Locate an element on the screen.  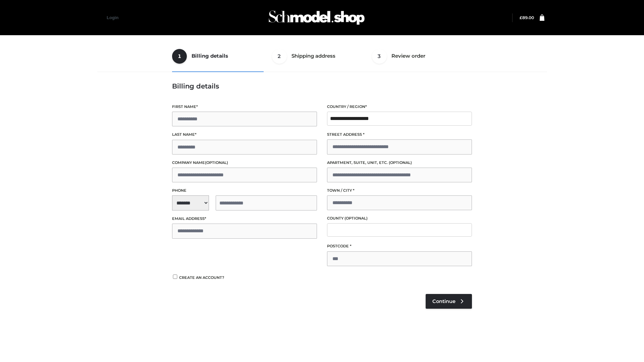
img: Schmodel Admin 964 is located at coordinates (317, 18).